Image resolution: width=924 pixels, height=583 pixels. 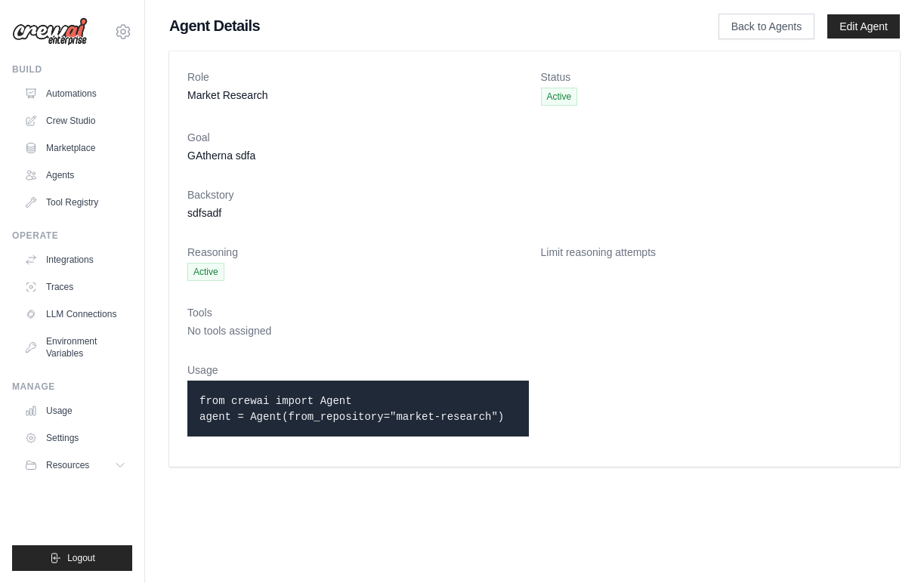 I want to click on a: Tool Registry, so click(x=75, y=202).